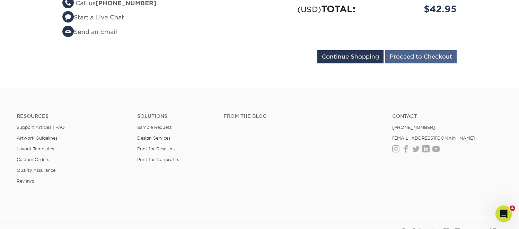 Image resolution: width=519 pixels, height=229 pixels. I want to click on a: Design Services, so click(154, 138).